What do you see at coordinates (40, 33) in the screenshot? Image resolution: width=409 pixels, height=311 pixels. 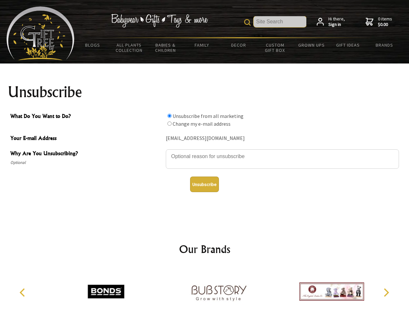 I see `img: Babyware - Gifts - Toys and more...` at bounding box center [40, 33].